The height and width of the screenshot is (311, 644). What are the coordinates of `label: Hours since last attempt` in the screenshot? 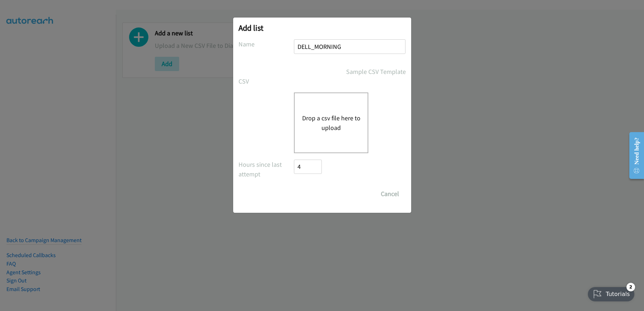 It's located at (266, 169).